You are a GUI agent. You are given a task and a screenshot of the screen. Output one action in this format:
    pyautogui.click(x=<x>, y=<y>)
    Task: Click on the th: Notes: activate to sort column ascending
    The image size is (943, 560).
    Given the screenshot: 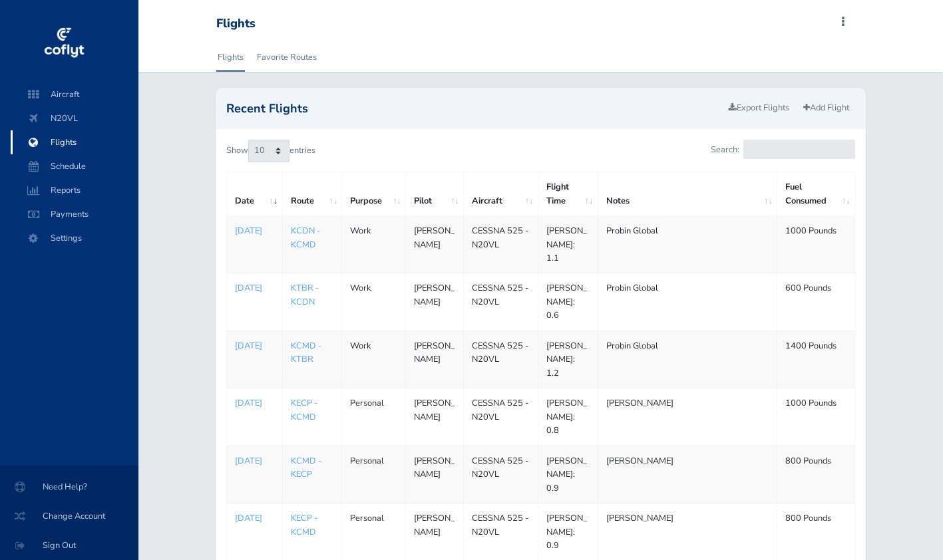 What is the action you would take?
    pyautogui.click(x=688, y=194)
    